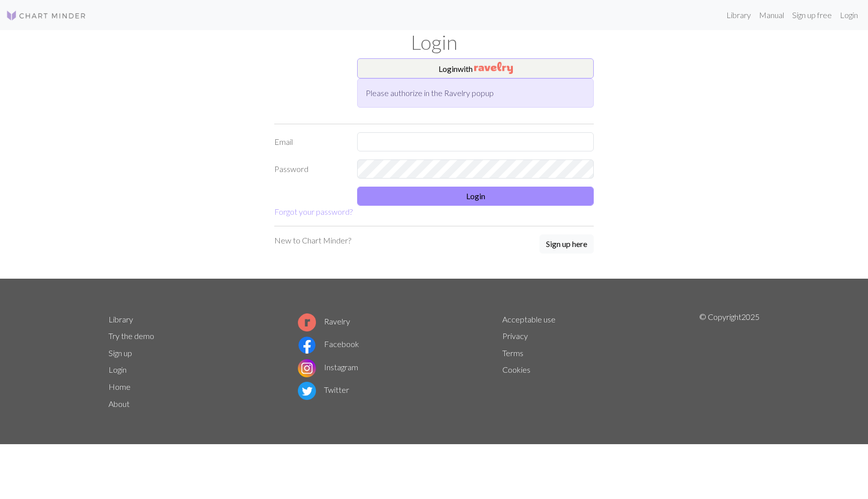 This screenshot has width=868, height=499. What do you see at coordinates (476, 196) in the screenshot?
I see `button: Login` at bounding box center [476, 196].